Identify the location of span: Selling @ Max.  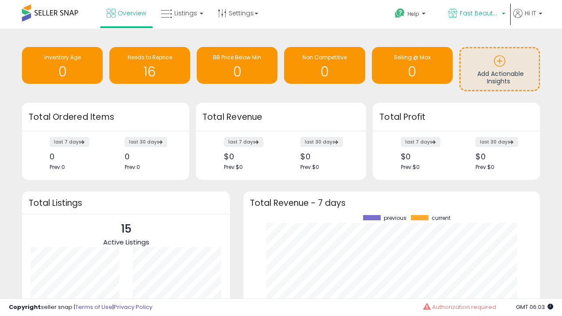
(412, 57).